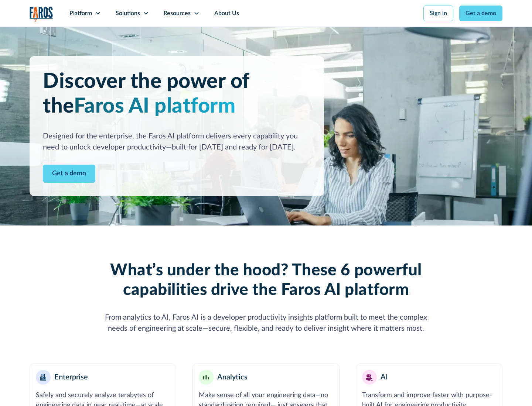 The height and width of the screenshot is (406, 532). What do you see at coordinates (128, 13) in the screenshot?
I see `div: Solutions` at bounding box center [128, 13].